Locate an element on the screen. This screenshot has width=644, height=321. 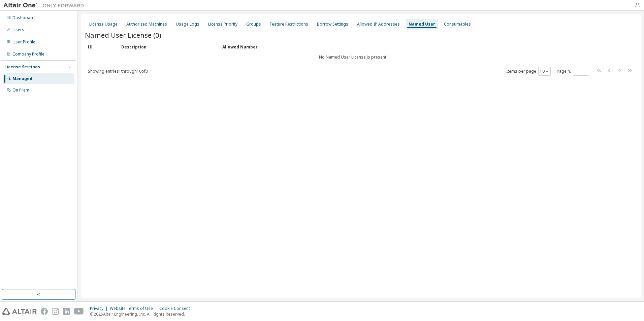
span: Showing entries 1 through 10 of 0 is located at coordinates (118, 71).